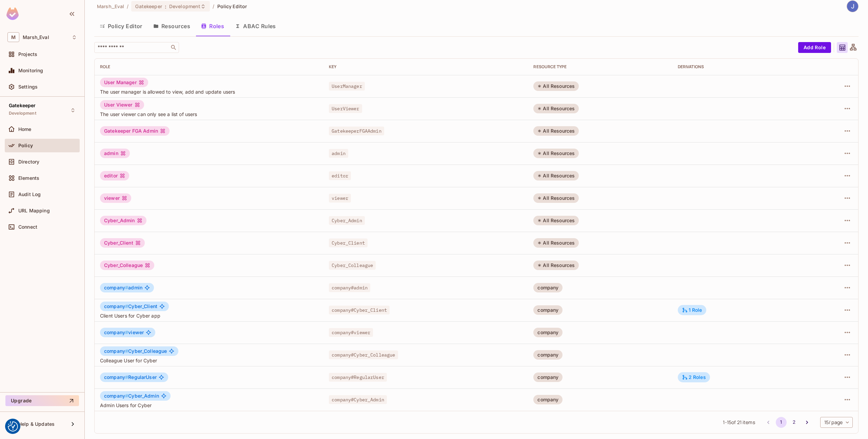 The image size is (868, 439). What do you see at coordinates (794, 423) in the screenshot?
I see `button: Go to page 2` at bounding box center [794, 423].